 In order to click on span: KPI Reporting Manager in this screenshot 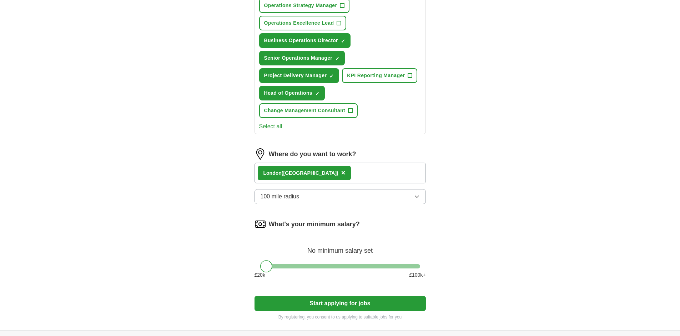, I will do `click(376, 75)`.